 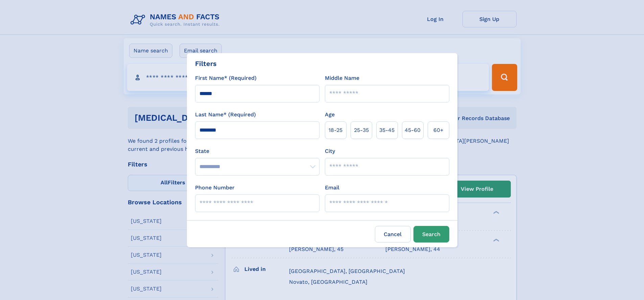 What do you see at coordinates (225, 114) in the screenshot?
I see `label: Last Name* (Required)` at bounding box center [225, 114].